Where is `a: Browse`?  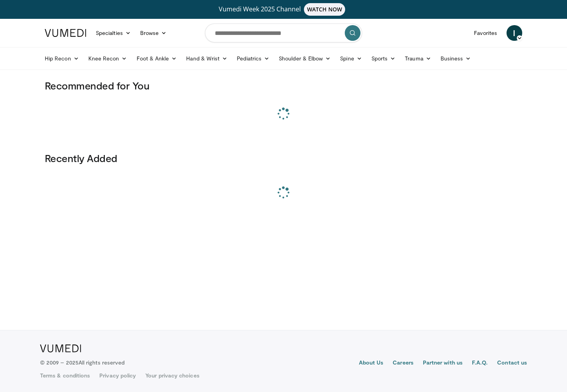
a: Browse is located at coordinates (153, 33).